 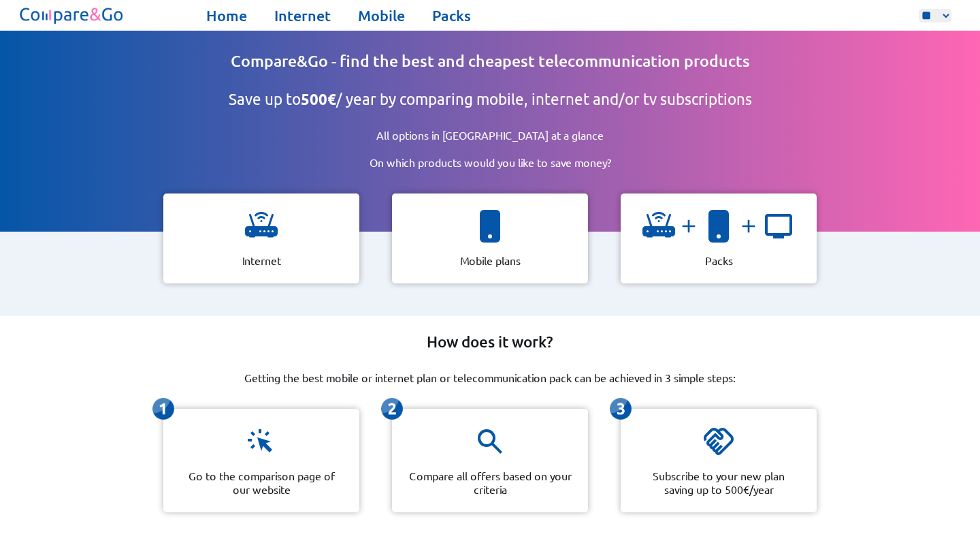 What do you see at coordinates (302, 16) in the screenshot?
I see `a: Internet` at bounding box center [302, 16].